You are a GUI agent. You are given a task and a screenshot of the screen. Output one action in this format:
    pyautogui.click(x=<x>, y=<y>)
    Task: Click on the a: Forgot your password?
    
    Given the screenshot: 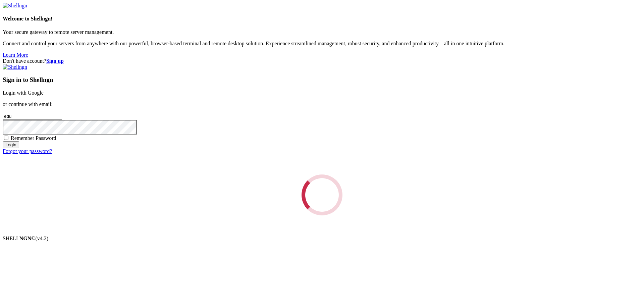 What is the action you would take?
    pyautogui.click(x=27, y=151)
    